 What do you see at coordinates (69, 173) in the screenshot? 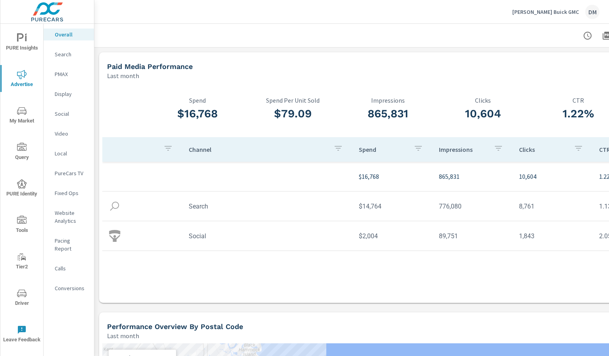
I see `div: PureCars TV` at bounding box center [69, 173].